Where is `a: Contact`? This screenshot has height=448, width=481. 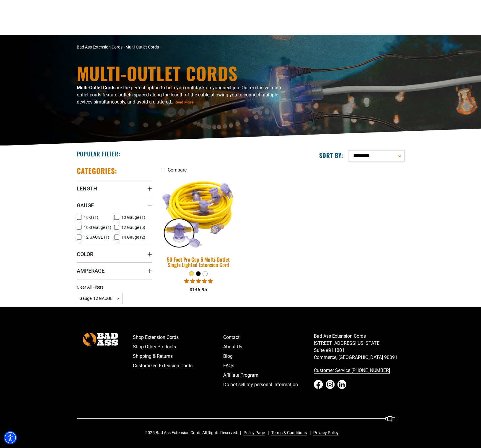
a: Contact is located at coordinates (268, 337).